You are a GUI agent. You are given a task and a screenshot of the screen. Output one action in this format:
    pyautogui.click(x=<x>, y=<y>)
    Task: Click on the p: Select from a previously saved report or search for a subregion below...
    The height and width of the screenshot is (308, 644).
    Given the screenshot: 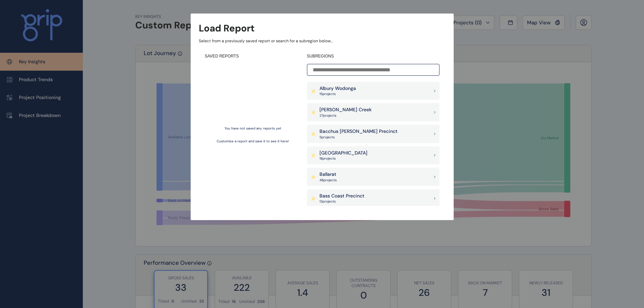 What is the action you would take?
    pyautogui.click(x=322, y=41)
    